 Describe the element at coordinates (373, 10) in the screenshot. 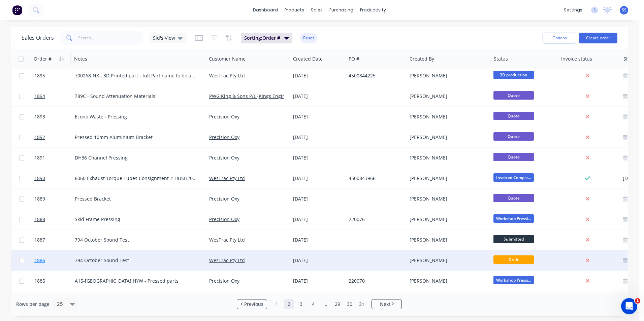

I see `div: productivity` at that location.